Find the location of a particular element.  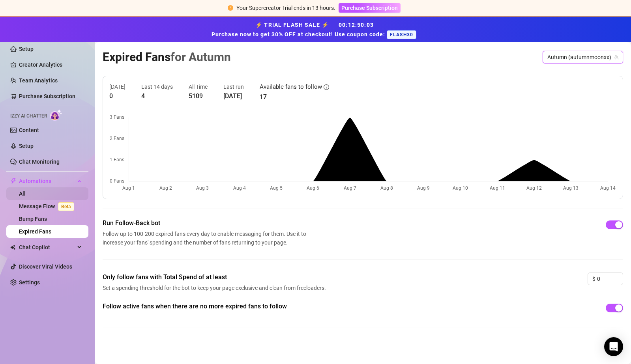

span: Set a spending threshold for the bot to keep your page exclusive and clean from freeloaders. is located at coordinates (215, 288).